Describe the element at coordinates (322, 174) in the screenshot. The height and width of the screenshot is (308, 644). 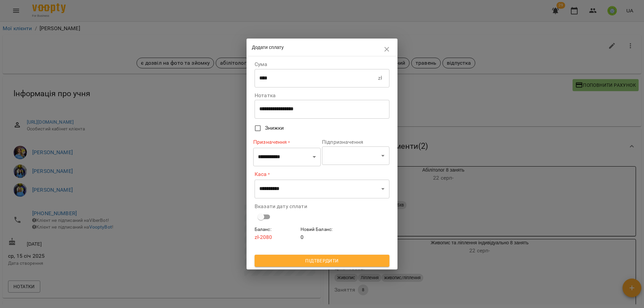
I see `label: Каса` at that location.